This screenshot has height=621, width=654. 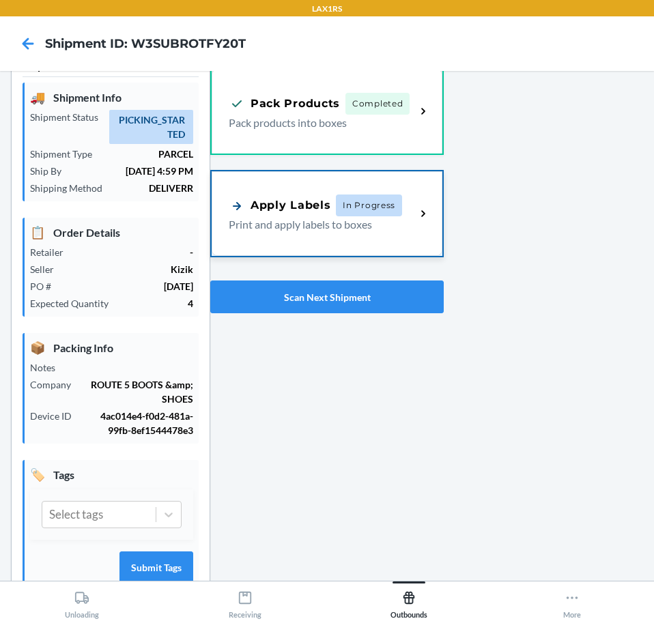 What do you see at coordinates (111, 475) in the screenshot?
I see `p: Tags` at bounding box center [111, 475].